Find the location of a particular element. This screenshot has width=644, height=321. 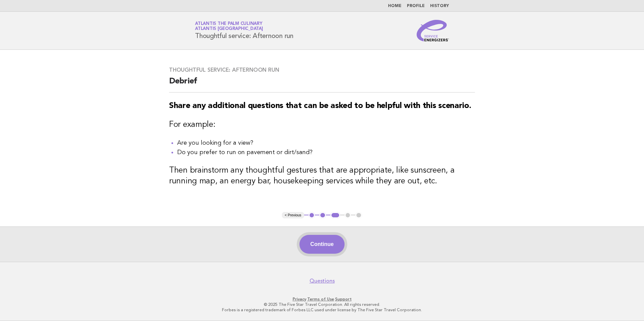

p: Forbes is a registered trademark of Forbes LLC used under license by The Five Star Travel Corpora... is located at coordinates (322, 310).